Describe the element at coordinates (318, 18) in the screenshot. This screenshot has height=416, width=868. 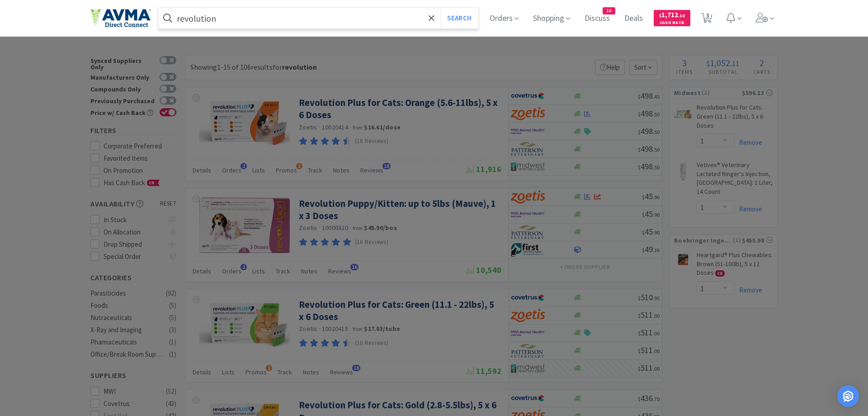
I see `input: Search by item, sku, manufacturer, ingredient, size...` at that location.